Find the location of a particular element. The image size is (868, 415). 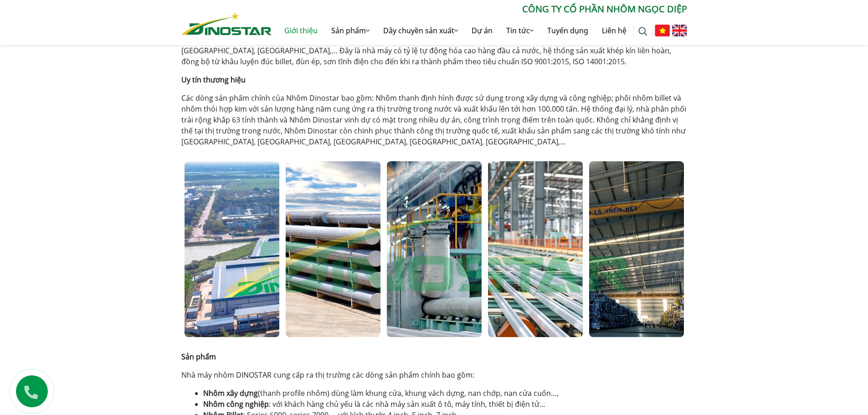

img: Nhôm Dinostar is located at coordinates (226, 24).